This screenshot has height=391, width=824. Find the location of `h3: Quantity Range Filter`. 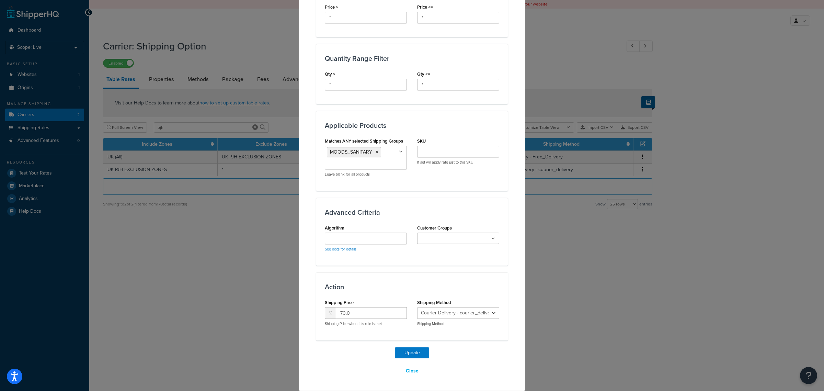

h3: Quantity Range Filter is located at coordinates (412, 58).